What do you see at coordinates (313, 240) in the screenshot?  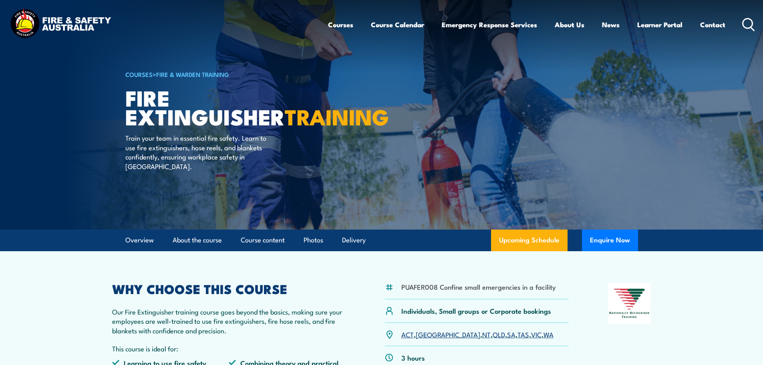 I see `a: Photos` at bounding box center [313, 240].